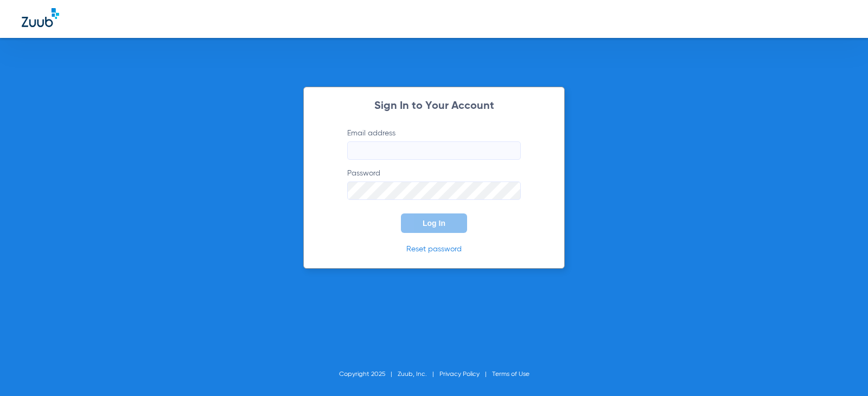  I want to click on input: Password, so click(434, 191).